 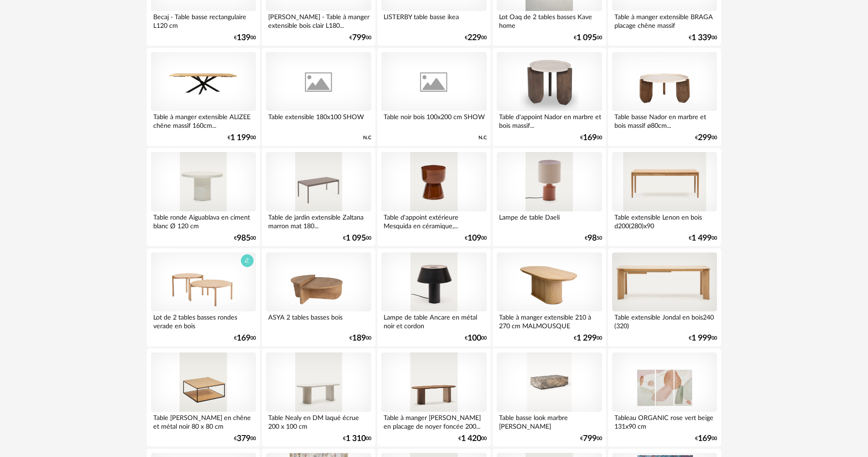 I want to click on a: Tableau ORGANIC rose vert beige 131x90 cm Tableau ORGANIC rose vert beige 131x90 cm €16900, so click(x=665, y=397).